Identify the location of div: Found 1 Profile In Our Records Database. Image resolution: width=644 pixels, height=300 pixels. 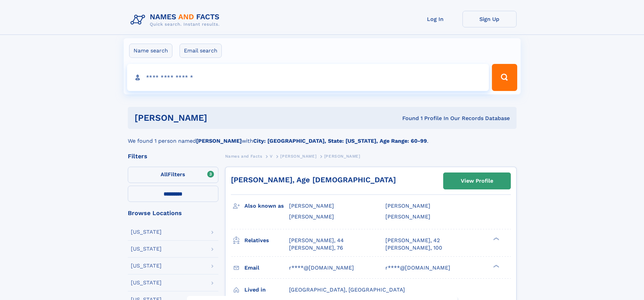
(407, 118).